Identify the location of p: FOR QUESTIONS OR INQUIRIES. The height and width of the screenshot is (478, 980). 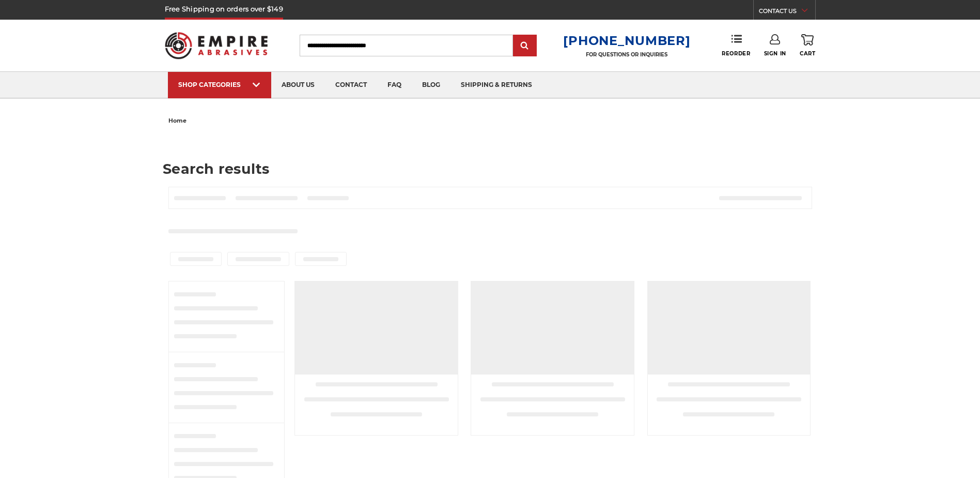
(626, 55).